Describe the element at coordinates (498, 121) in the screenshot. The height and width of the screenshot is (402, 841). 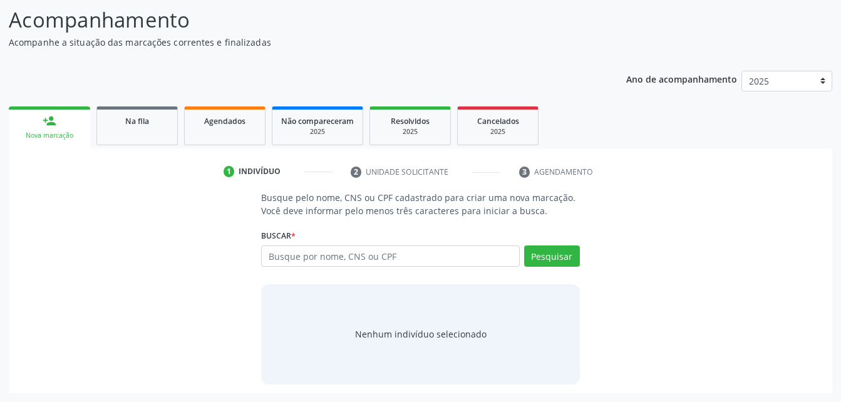
I see `span: Cancelados` at that location.